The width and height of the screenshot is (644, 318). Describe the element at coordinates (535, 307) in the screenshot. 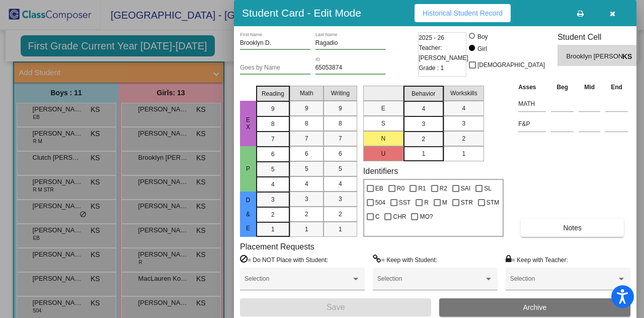

I see `span: Archive` at that location.